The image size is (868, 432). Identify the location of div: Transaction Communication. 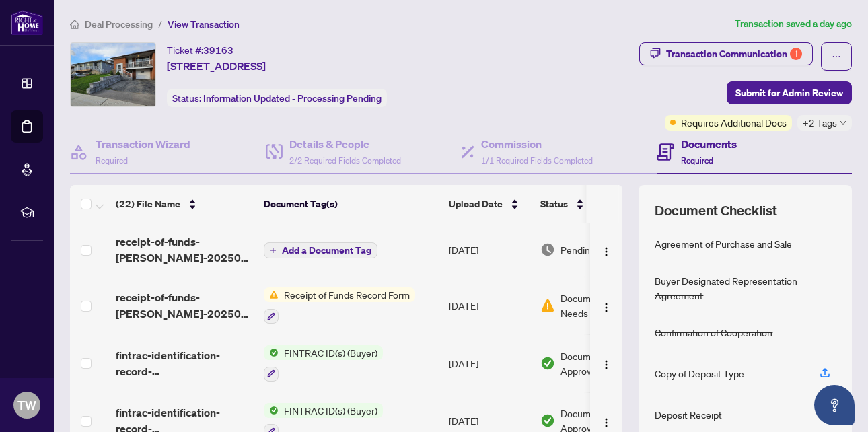
(734, 54).